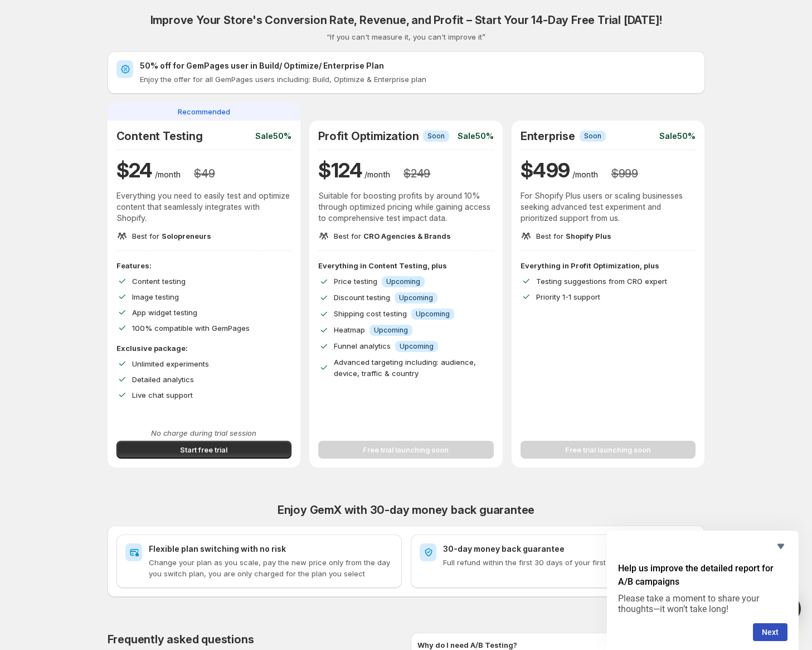 This screenshot has width=812, height=650. I want to click on h3: $ 249, so click(417, 173).